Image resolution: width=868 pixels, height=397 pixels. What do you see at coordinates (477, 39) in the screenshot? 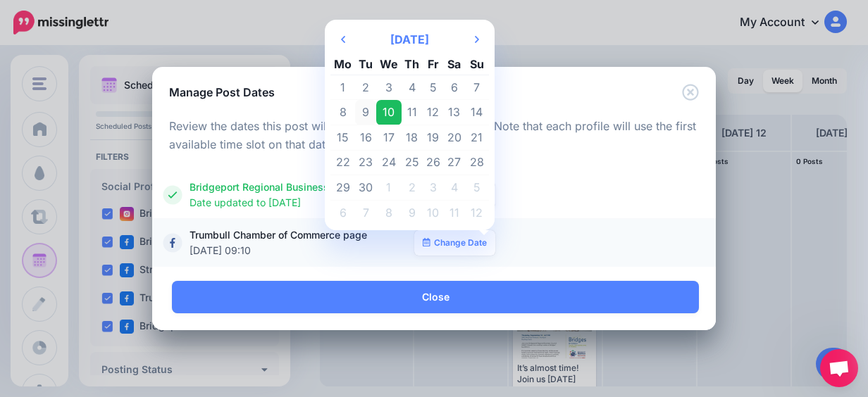
I see `svg: Next Month` at bounding box center [477, 39].